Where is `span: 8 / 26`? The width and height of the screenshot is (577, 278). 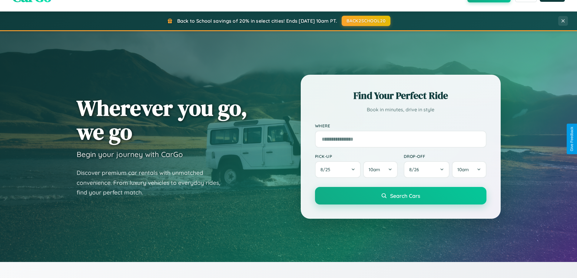 span: 8 / 26 is located at coordinates (415, 170).